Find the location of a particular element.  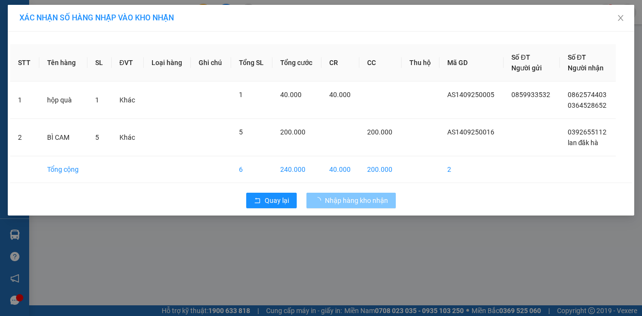

span: rollback is located at coordinates (257, 201).